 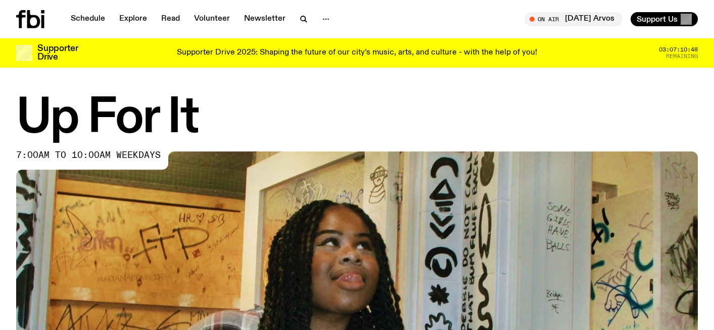 I want to click on span: 7:00am to 10:00am weekdays, so click(x=88, y=156).